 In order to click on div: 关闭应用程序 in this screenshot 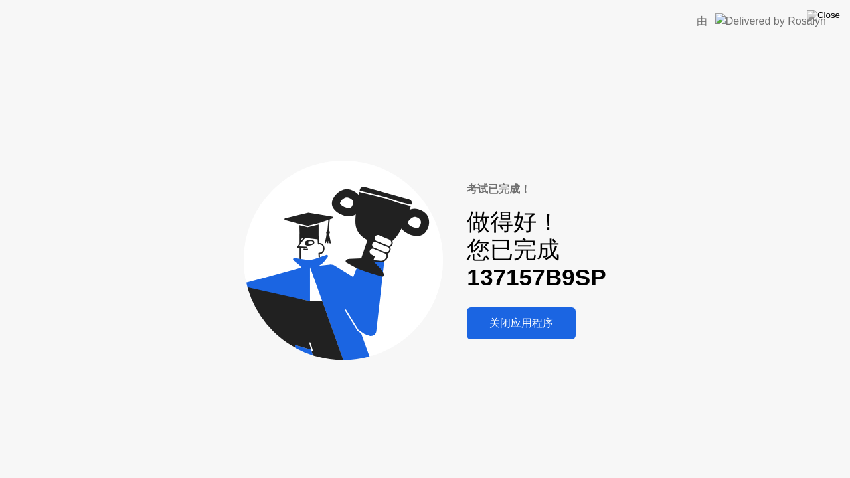, I will do `click(521, 323)`.